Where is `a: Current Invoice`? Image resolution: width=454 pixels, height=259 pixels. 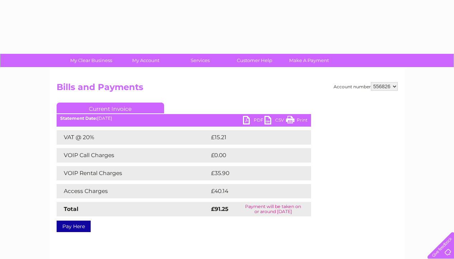
a: Current Invoice is located at coordinates (110, 108).